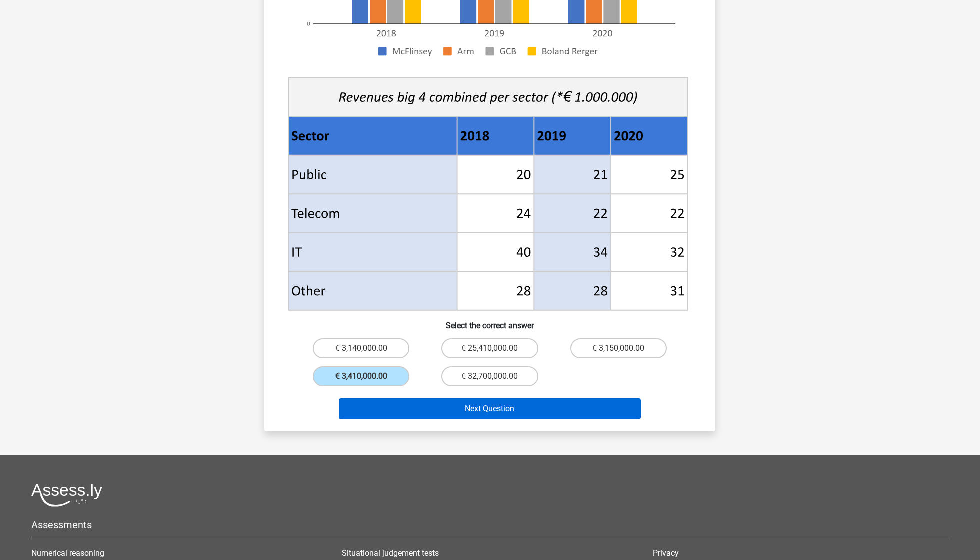  What do you see at coordinates (666, 553) in the screenshot?
I see `a: Privacy` at bounding box center [666, 553].